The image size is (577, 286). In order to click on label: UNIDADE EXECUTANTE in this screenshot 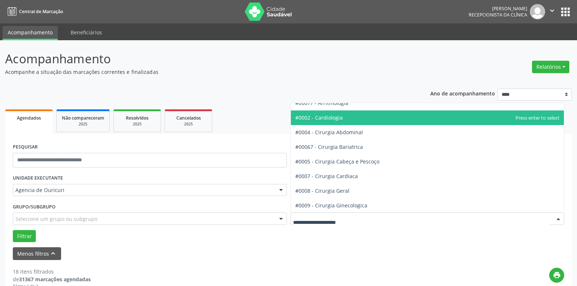, I will do `click(38, 178)`.